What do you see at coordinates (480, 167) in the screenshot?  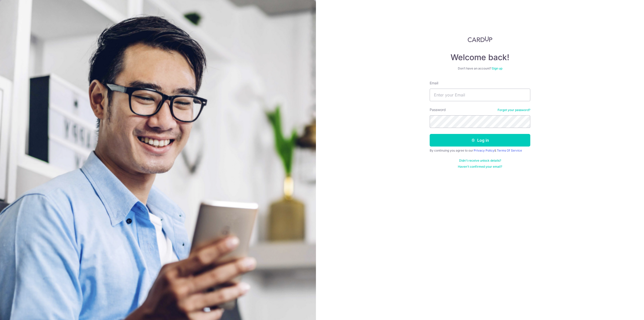 I see `a: Haven't confirmed your email?` at bounding box center [480, 167].